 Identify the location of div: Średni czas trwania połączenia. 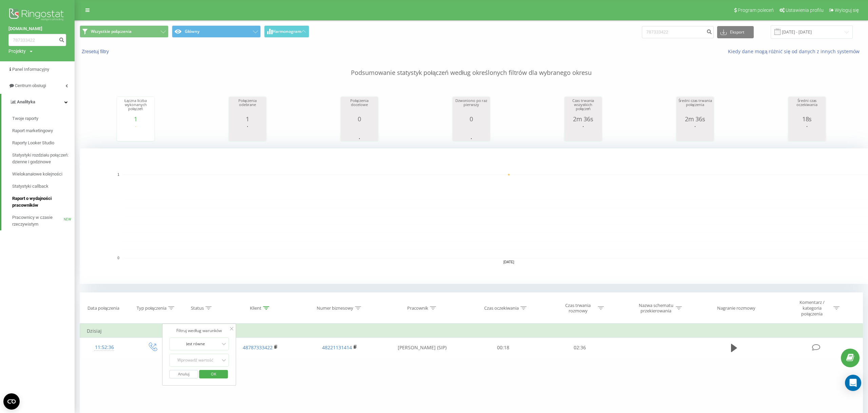
(695, 107).